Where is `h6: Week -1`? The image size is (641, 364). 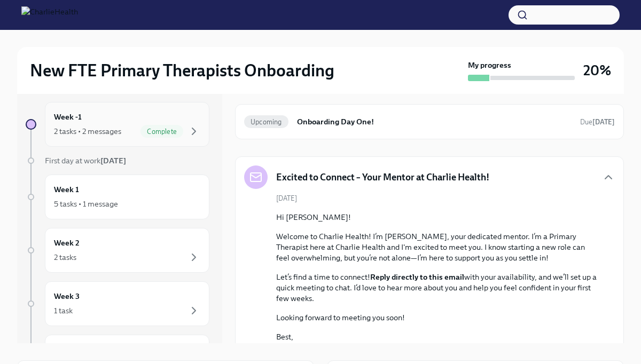 h6: Week -1 is located at coordinates (68, 117).